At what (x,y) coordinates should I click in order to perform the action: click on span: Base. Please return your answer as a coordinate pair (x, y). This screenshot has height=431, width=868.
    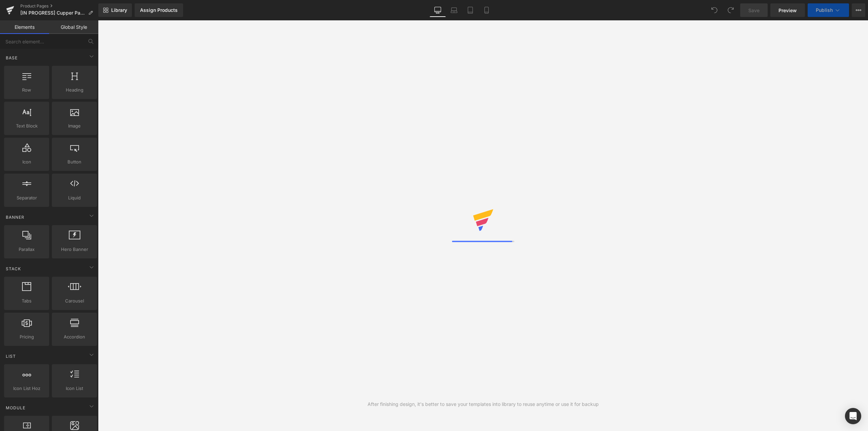
    Looking at the image, I should click on (12, 58).